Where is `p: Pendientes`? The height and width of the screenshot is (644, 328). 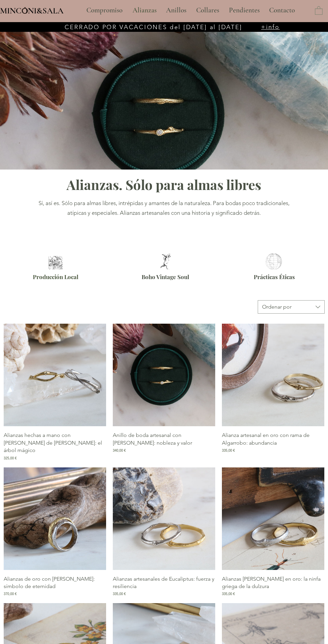 p: Pendientes is located at coordinates (244, 10).